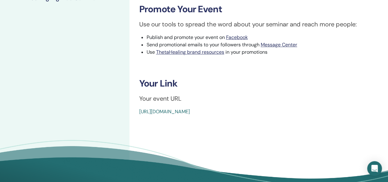  What do you see at coordinates (279, 44) in the screenshot?
I see `a: Message Center` at bounding box center [279, 44].